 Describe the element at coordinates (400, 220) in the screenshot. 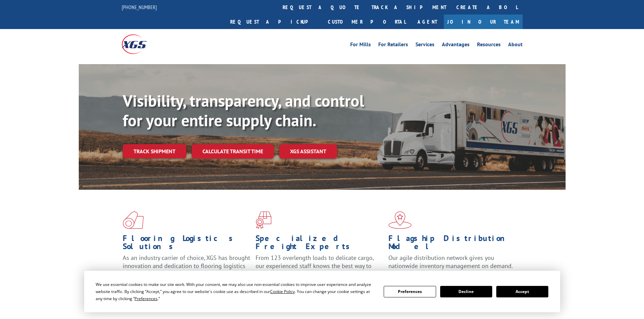

I see `img: xgs-icon-flagship-distribution-model-red` at that location.